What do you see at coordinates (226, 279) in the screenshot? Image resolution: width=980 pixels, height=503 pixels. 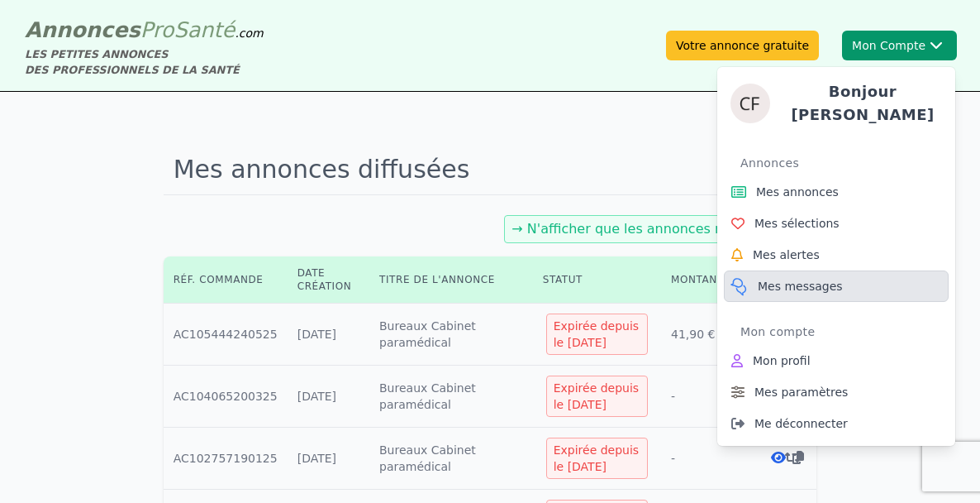 I see `th: Réf. commande` at bounding box center [226, 279].